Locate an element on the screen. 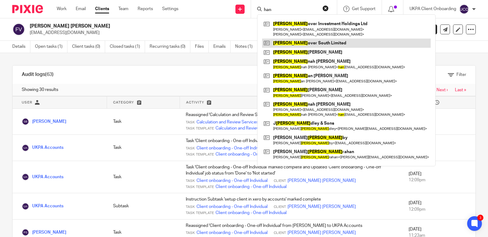 The image size is (488, 237). a: Next › is located at coordinates (442, 90).